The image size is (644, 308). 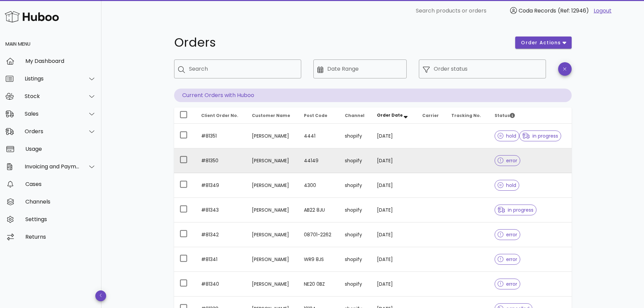 What do you see at coordinates (52, 131) in the screenshot?
I see `div: Orders` at bounding box center [52, 131].